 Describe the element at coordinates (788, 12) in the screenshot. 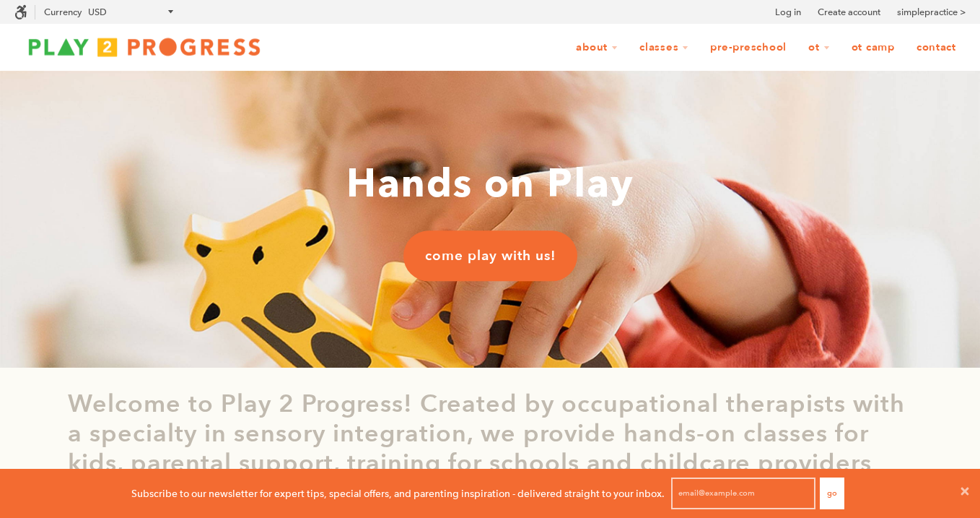

I see `a: Log in` at that location.